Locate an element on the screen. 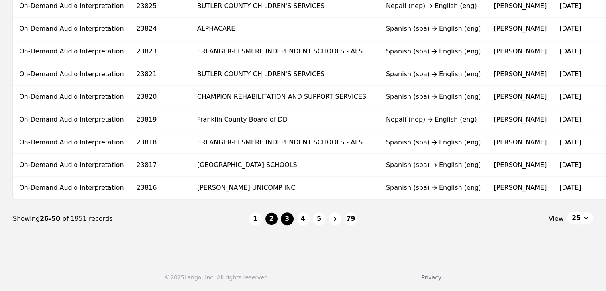 This screenshot has width=606, height=291. div: Showing of 1951 records is located at coordinates (131, 219).